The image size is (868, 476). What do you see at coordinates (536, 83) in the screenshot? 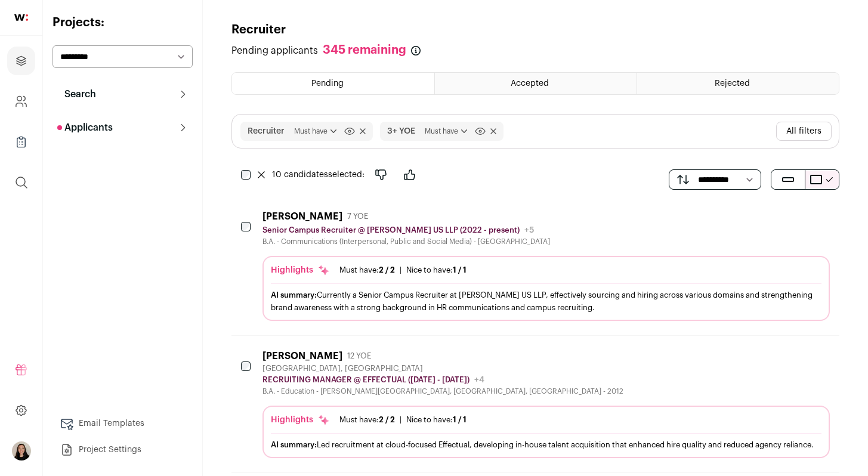
I see `a: Accepted` at bounding box center [536, 83].